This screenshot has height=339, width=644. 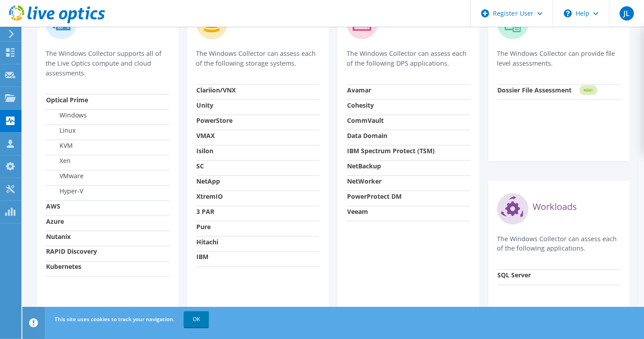 What do you see at coordinates (364, 181) in the screenshot?
I see `strong: NetWorker` at bounding box center [364, 181].